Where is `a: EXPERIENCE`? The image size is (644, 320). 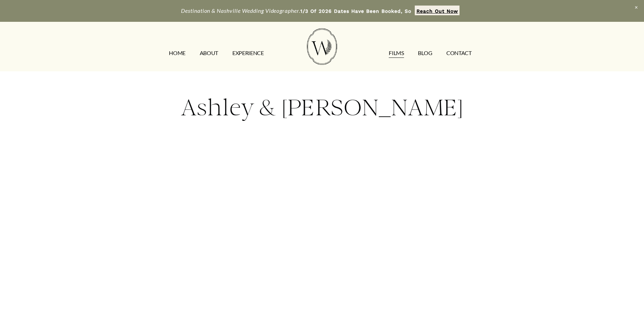
a: EXPERIENCE is located at coordinates (248, 53).